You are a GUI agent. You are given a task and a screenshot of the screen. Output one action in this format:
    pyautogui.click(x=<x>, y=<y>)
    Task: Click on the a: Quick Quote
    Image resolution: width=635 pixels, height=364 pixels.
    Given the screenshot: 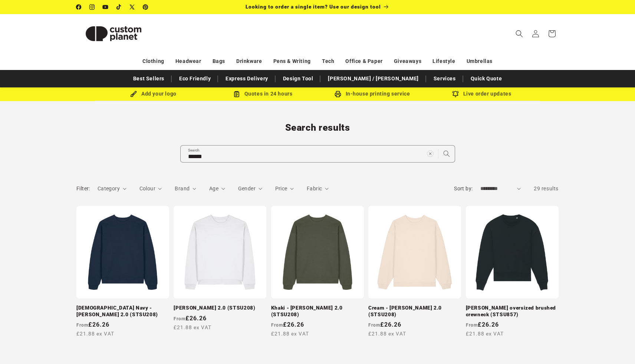 What is the action you would take?
    pyautogui.click(x=486, y=78)
    